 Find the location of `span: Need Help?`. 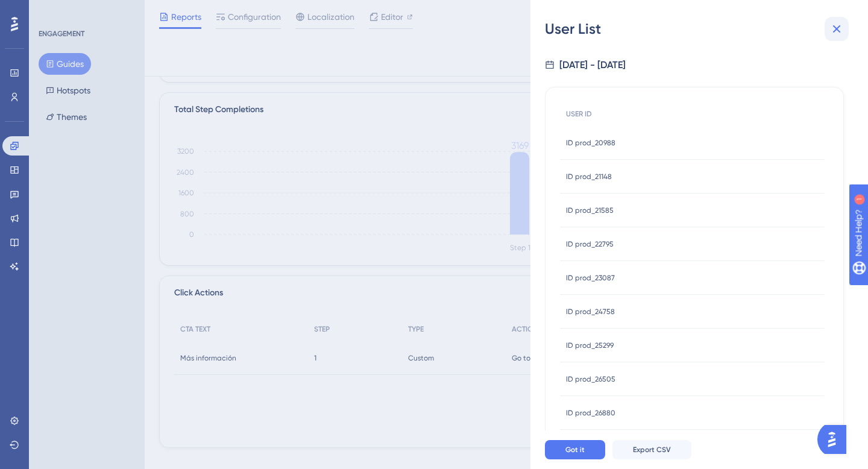

span: Need Help? is located at coordinates (52, 10).